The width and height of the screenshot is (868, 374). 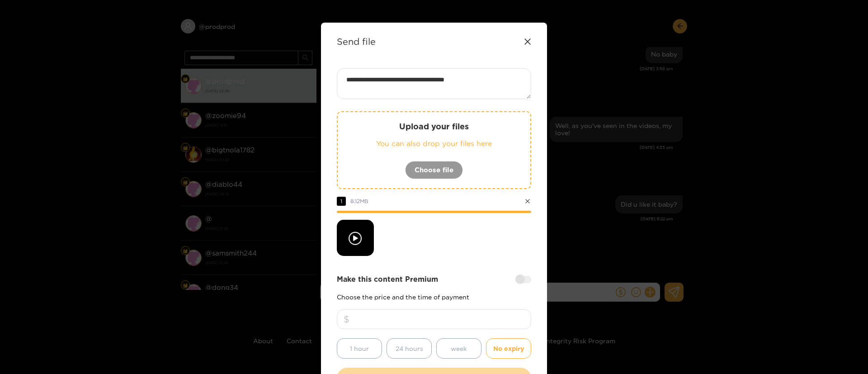 I want to click on span: 1 hour, so click(x=360, y=348).